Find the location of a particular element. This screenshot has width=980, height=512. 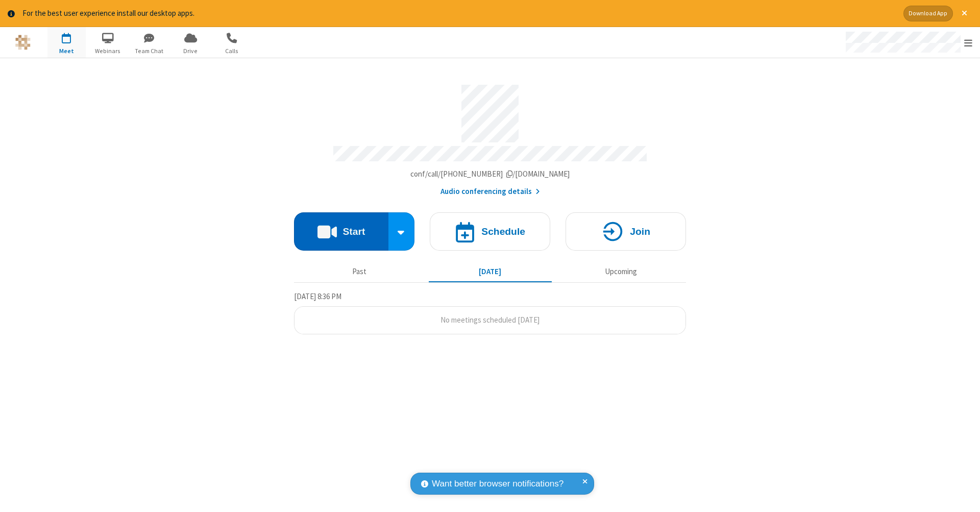

span: Meet is located at coordinates (66, 51).